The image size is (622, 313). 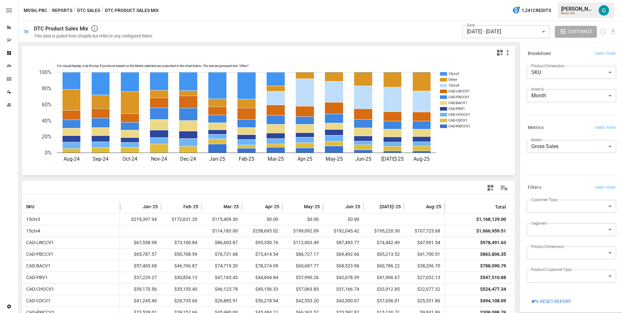 I want to click on span: $73,414.54, so click(x=262, y=255).